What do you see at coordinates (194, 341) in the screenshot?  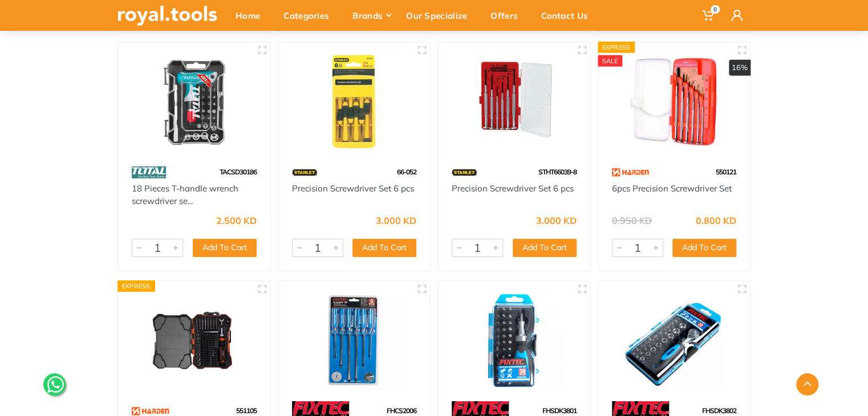 I see `img: Royal Tools - 105pcs Ratchet Screwdriver Set` at bounding box center [194, 341].